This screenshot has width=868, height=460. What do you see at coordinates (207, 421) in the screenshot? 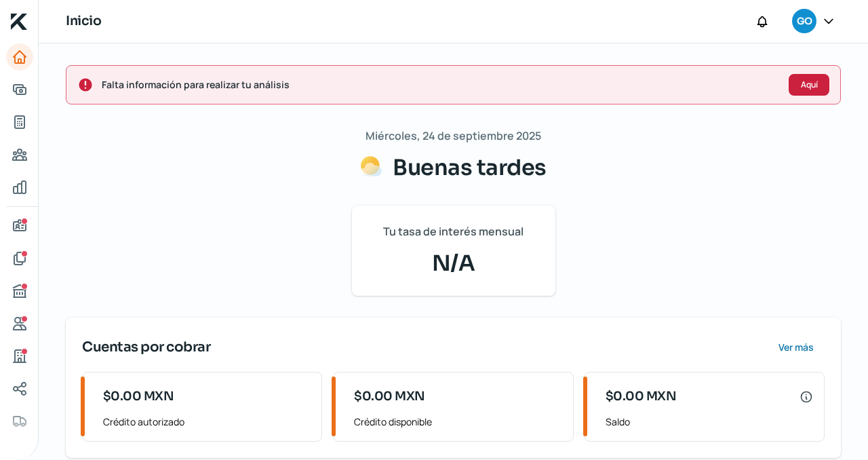
I see `span: Crédito autorizado` at bounding box center [207, 421].